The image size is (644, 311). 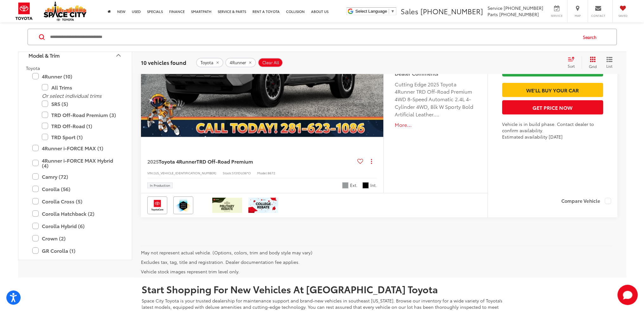 I want to click on button: Grid View, so click(x=591, y=63).